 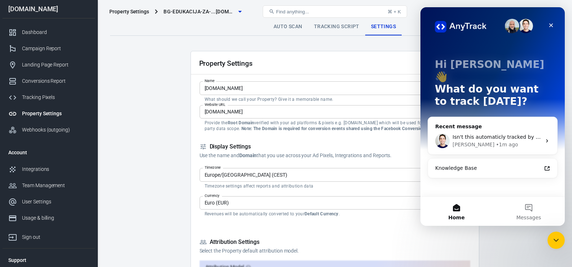 What do you see at coordinates (335, 214) in the screenshot?
I see `p: Revenues will be automatically converted to your .` at bounding box center [335, 214].